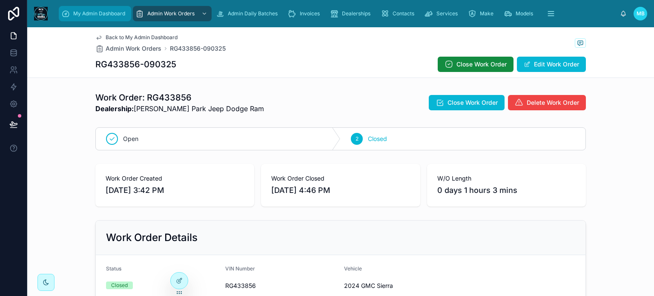 Image resolution: width=654 pixels, height=296 pixels. Describe the element at coordinates (340, 178) in the screenshot. I see `span: Work Order Closed` at that location.